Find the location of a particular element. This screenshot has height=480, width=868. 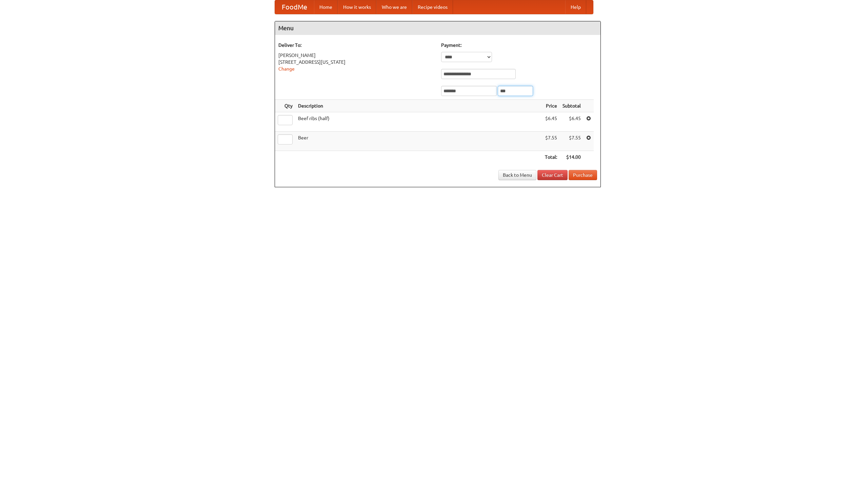

a: Clear Cart is located at coordinates (552, 175).